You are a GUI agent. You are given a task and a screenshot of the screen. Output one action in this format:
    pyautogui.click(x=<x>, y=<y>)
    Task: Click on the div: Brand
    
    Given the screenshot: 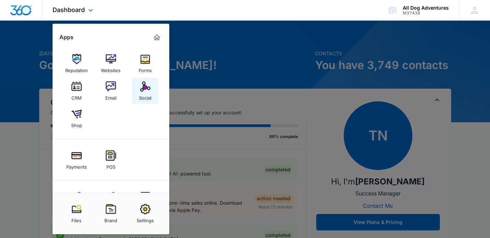 What is the action you would take?
    pyautogui.click(x=111, y=219)
    